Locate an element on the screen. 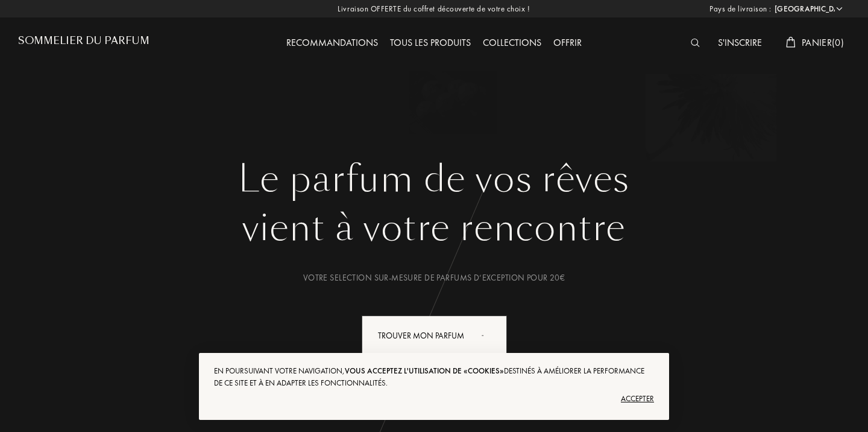  a: Collections is located at coordinates (512, 42).